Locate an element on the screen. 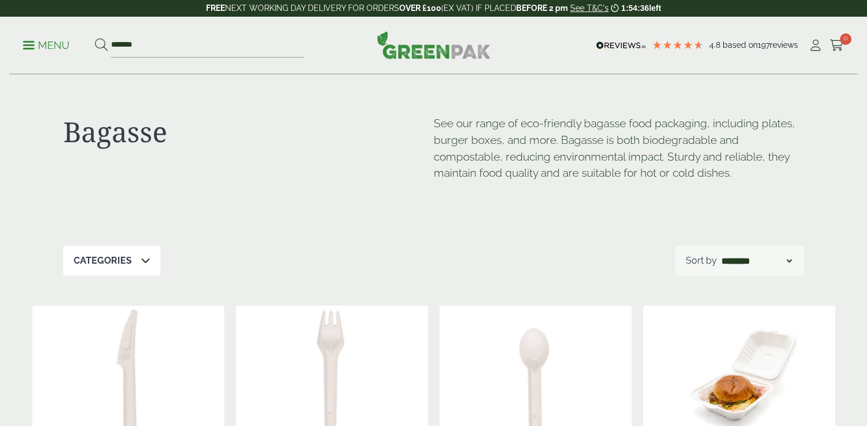 This screenshot has height=426, width=867. span: 197 is located at coordinates (763, 45).